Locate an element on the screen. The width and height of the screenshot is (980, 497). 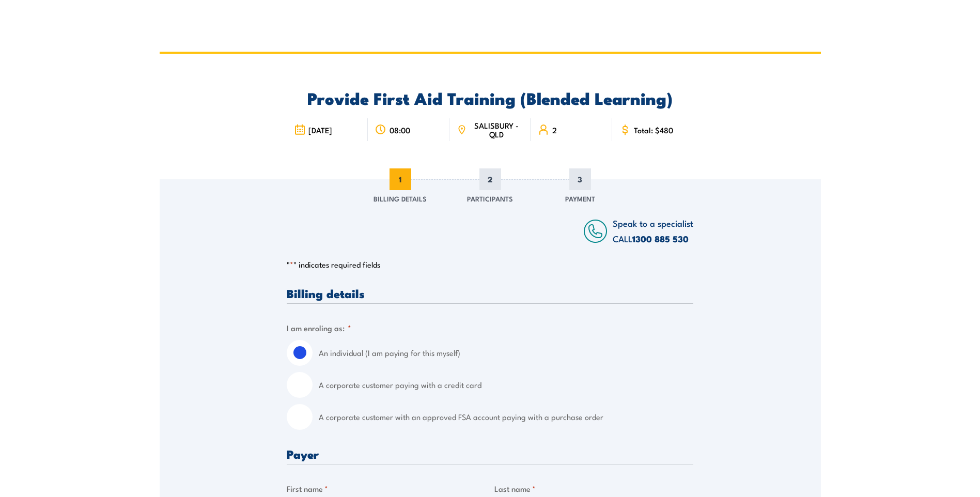
label: A corporate customer with an approved FSA account paying with a purchase order is located at coordinates (506, 417).